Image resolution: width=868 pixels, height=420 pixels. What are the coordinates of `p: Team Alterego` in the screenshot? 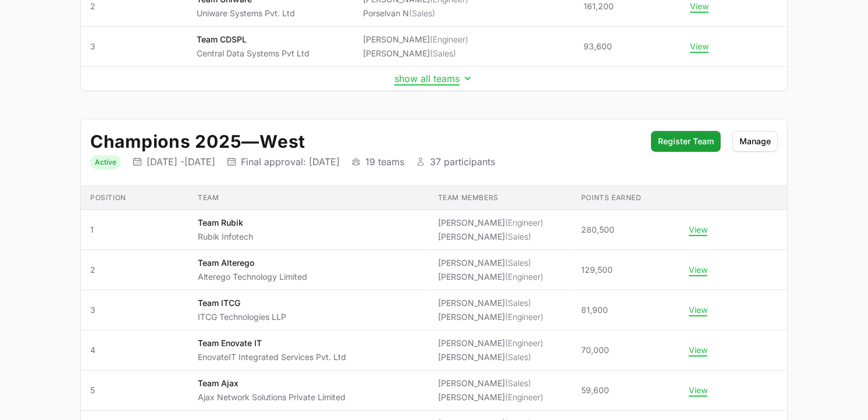 It's located at (252, 263).